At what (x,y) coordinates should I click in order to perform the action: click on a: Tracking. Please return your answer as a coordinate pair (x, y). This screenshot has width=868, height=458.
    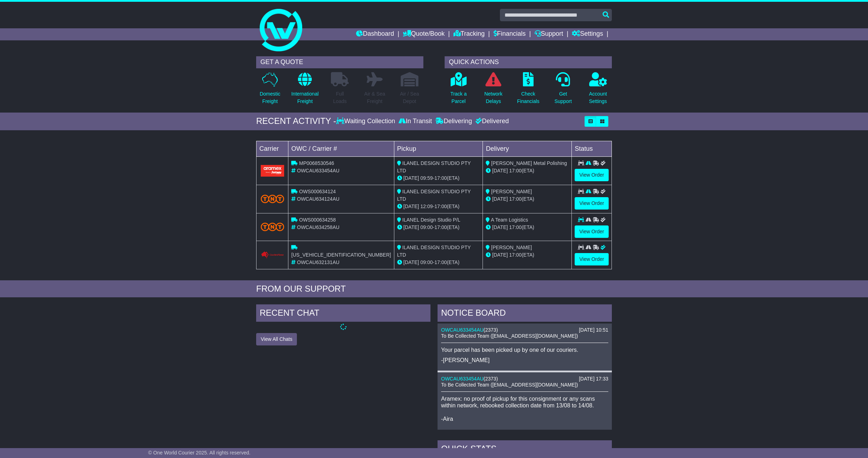
    Looking at the image, I should click on (469, 35).